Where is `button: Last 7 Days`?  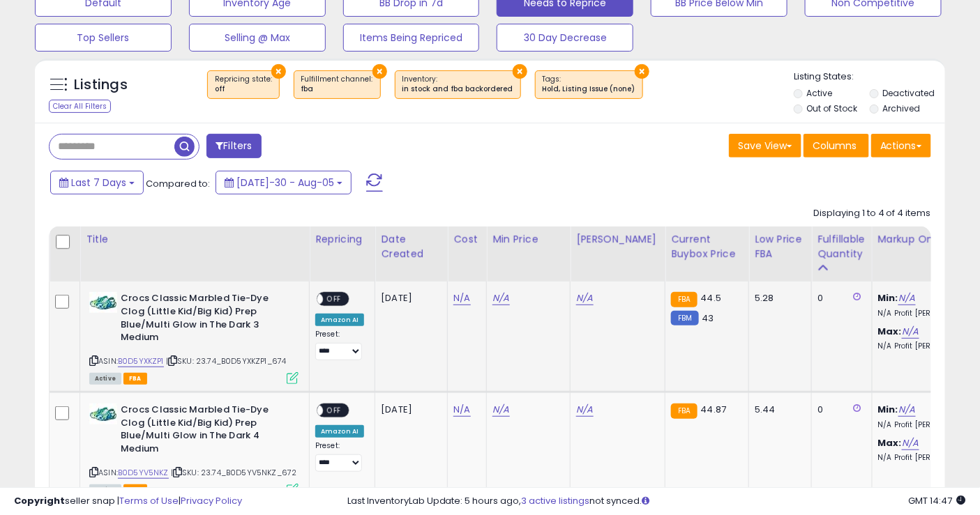 button: Last 7 Days is located at coordinates (97, 183).